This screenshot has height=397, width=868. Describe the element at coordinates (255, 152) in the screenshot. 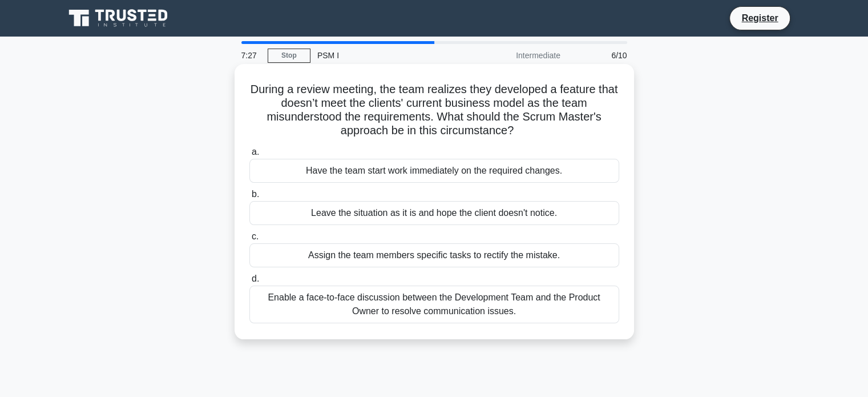

I see `span: a.` at that location.